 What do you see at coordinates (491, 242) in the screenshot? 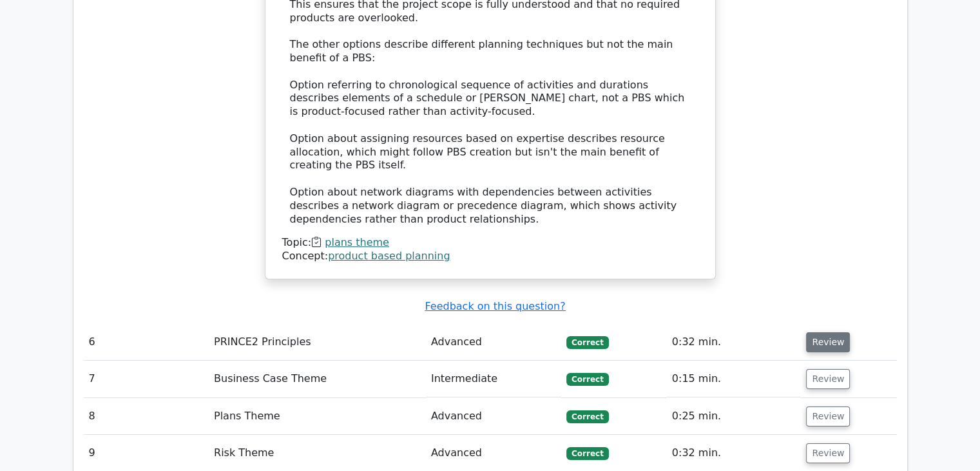
I see `div: Topic:` at bounding box center [491, 242].